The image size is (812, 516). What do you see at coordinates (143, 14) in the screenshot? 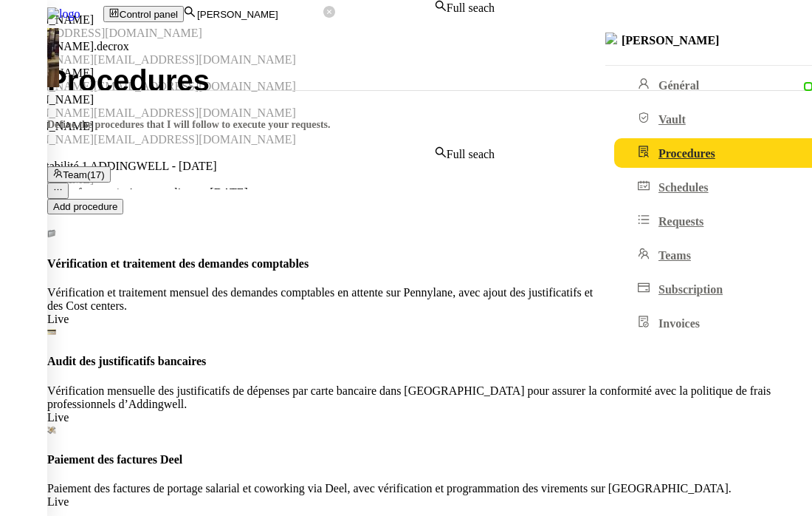
I see `button: Control panel` at bounding box center [143, 14].